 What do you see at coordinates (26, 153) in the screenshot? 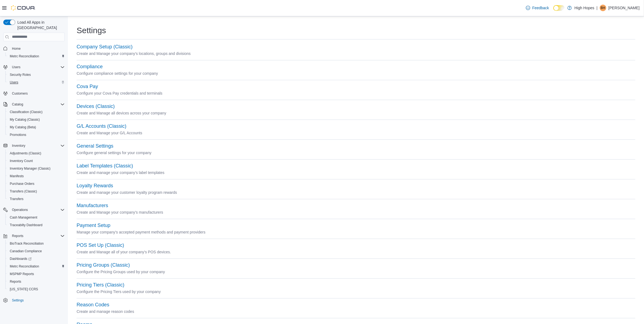
I see `span: Adjustments (Classic)` at bounding box center [26, 153].